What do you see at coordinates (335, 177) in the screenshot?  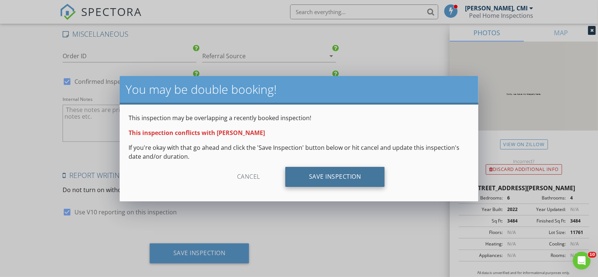 I see `div: Save Inspection` at bounding box center [335, 177].